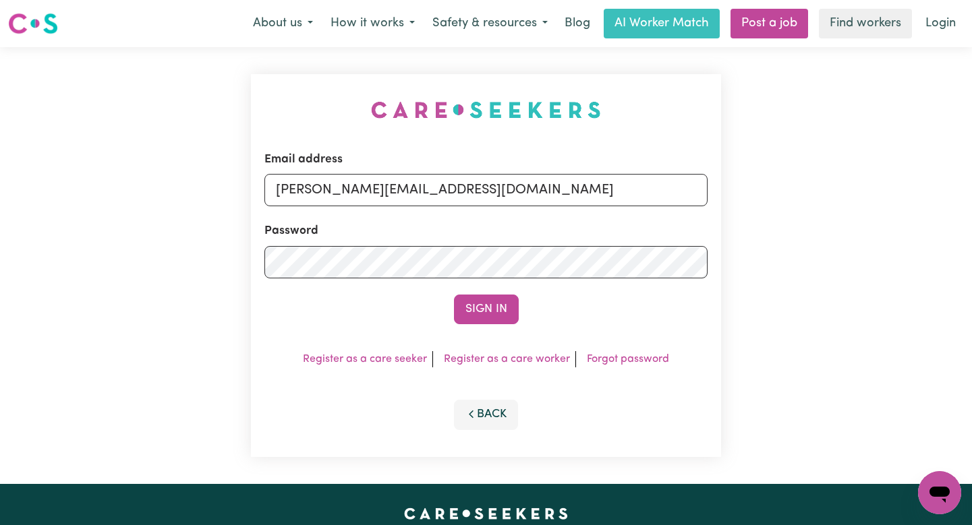 Image resolution: width=972 pixels, height=525 pixels. What do you see at coordinates (486, 514) in the screenshot?
I see `a: Careseekers home page` at bounding box center [486, 514].